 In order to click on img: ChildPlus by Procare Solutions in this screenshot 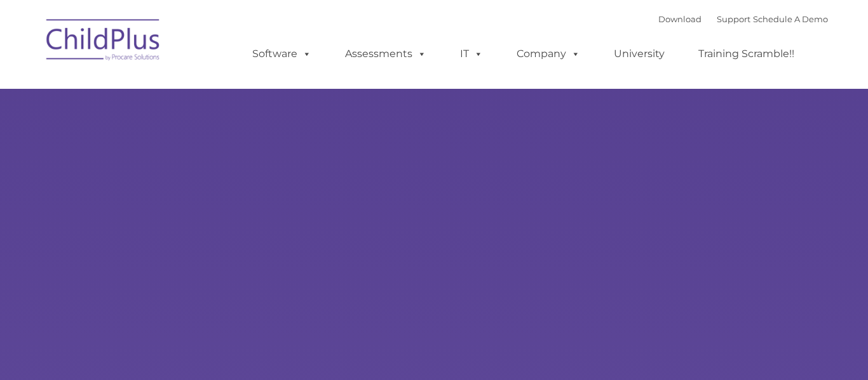, I will do `click(103, 42)`.